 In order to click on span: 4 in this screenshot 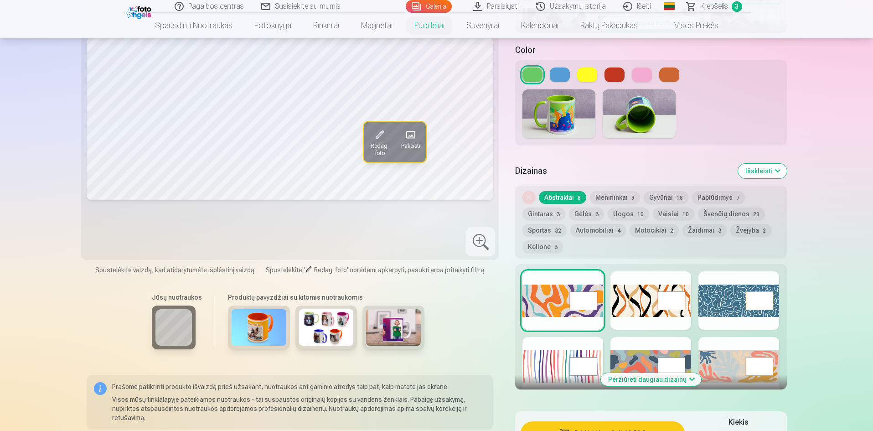, I will do `click(619, 231)`.